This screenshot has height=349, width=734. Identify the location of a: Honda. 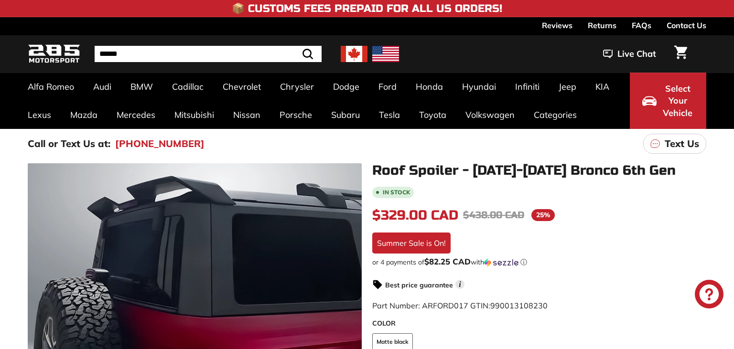
(429, 86).